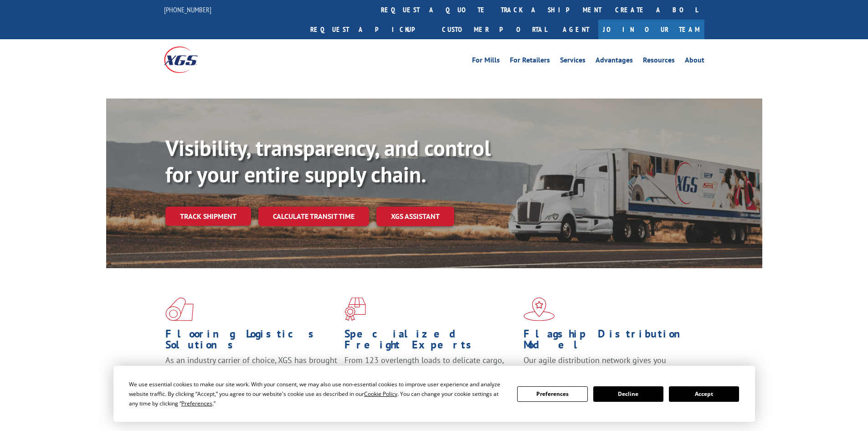  What do you see at coordinates (434, 393) in the screenshot?
I see `div: Cookie Consent Prompt` at bounding box center [434, 393].